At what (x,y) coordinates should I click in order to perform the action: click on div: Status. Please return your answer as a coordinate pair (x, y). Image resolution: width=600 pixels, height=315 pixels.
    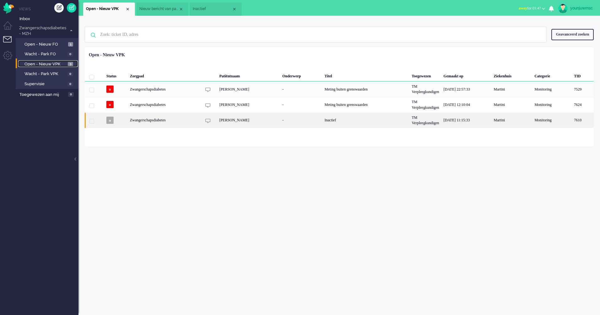
    Looking at the image, I should click on (116, 75).